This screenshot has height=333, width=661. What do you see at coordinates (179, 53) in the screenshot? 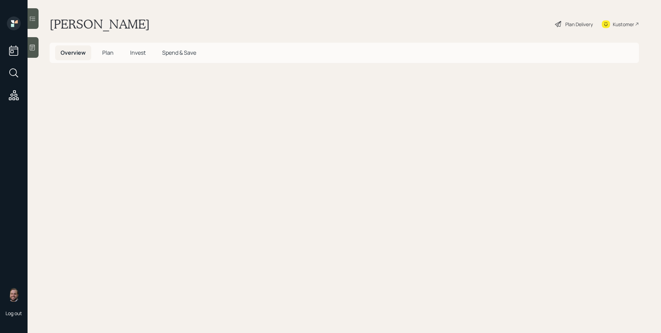
I see `span: Spend & Save` at bounding box center [179, 53].